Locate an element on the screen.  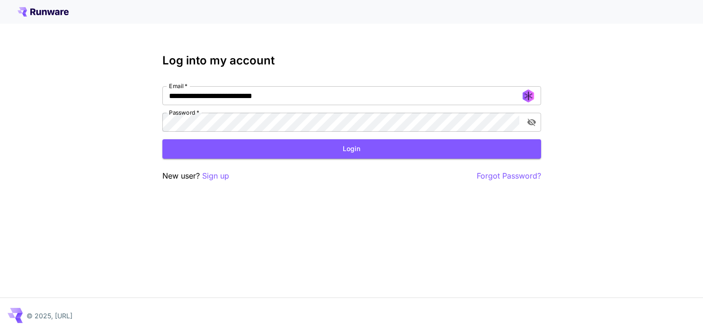
button: Login is located at coordinates (352, 149).